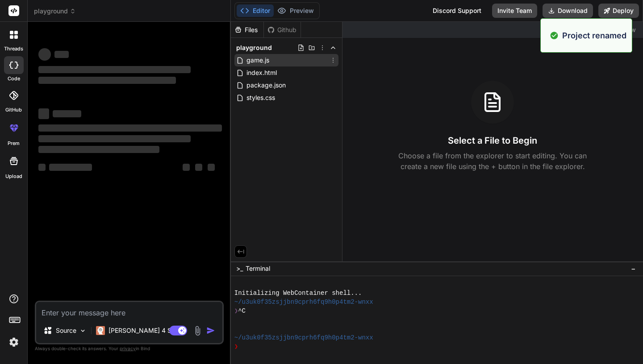 Image resolution: width=643 pixels, height=364 pixels. What do you see at coordinates (211, 331) in the screenshot?
I see `img: icon` at bounding box center [211, 331].